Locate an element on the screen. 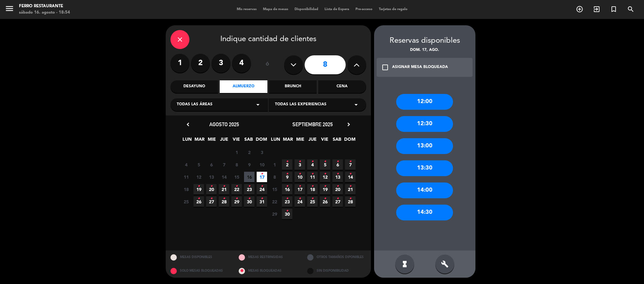  span: 6 is located at coordinates (211, 164).